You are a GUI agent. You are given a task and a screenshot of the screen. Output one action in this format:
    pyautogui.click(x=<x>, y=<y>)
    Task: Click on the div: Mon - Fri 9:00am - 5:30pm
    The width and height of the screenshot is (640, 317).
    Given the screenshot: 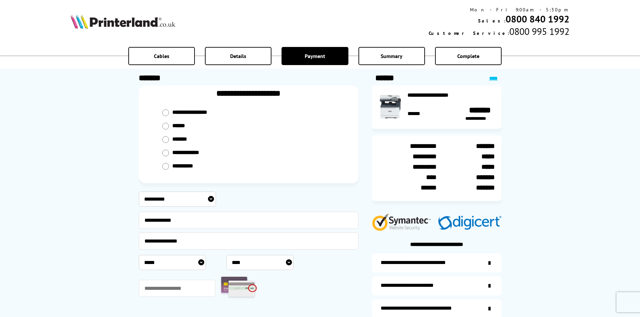 What is the action you would take?
    pyautogui.click(x=499, y=10)
    